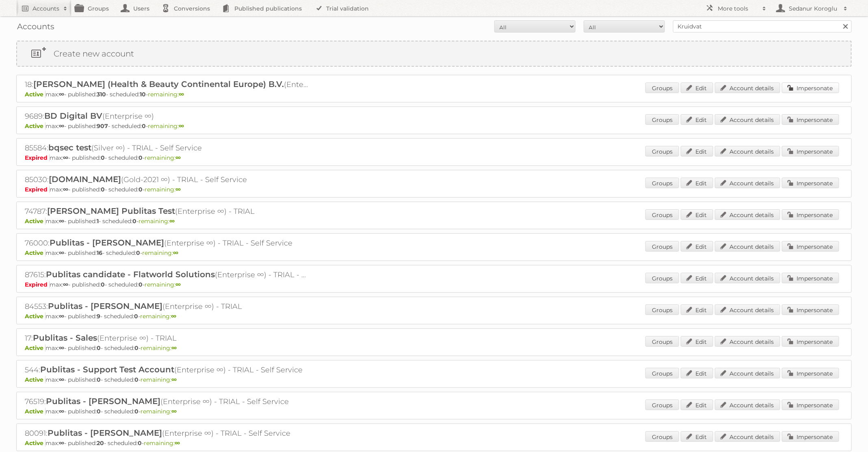 Image resolution: width=868 pixels, height=452 pixels. What do you see at coordinates (97, 221) in the screenshot?
I see `strong: 1` at bounding box center [97, 221].